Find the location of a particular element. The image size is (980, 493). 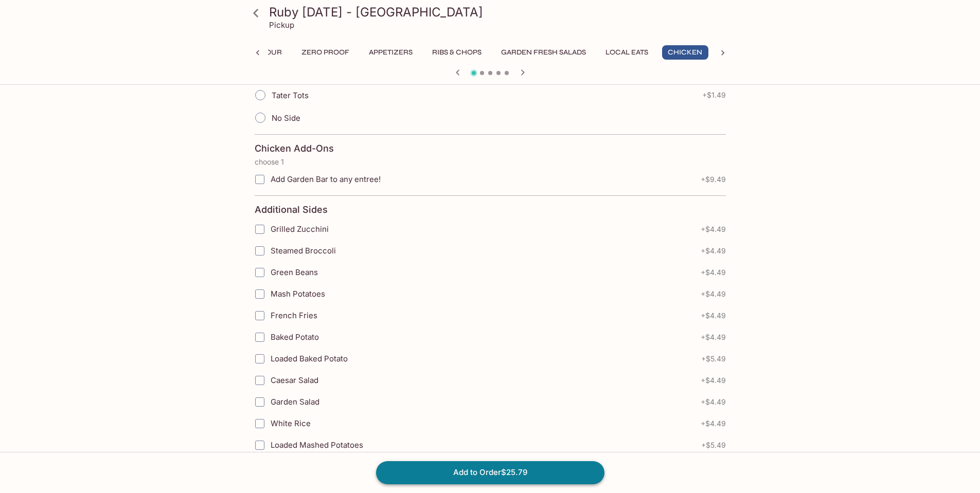

button: Add to Order$25.79 is located at coordinates (490, 473).